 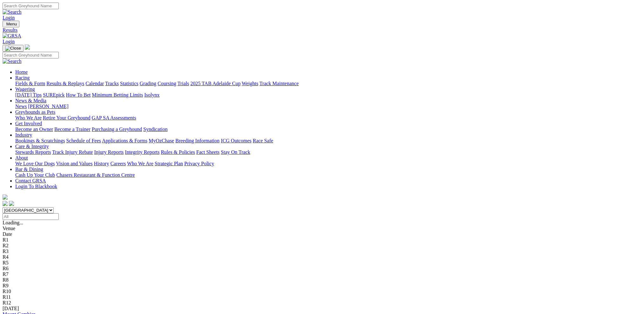 I want to click on a: Purchasing a Greyhound, so click(x=117, y=129).